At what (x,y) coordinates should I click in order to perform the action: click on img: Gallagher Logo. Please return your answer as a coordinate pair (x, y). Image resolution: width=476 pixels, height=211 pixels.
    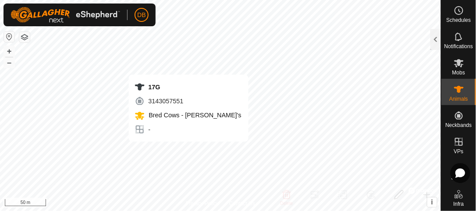
    Looking at the image, I should click on (65, 15).